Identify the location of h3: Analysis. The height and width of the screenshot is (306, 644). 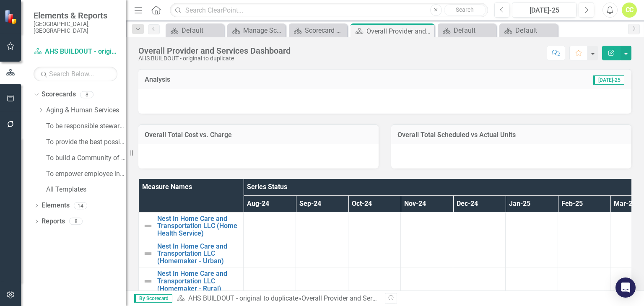
(252, 80).